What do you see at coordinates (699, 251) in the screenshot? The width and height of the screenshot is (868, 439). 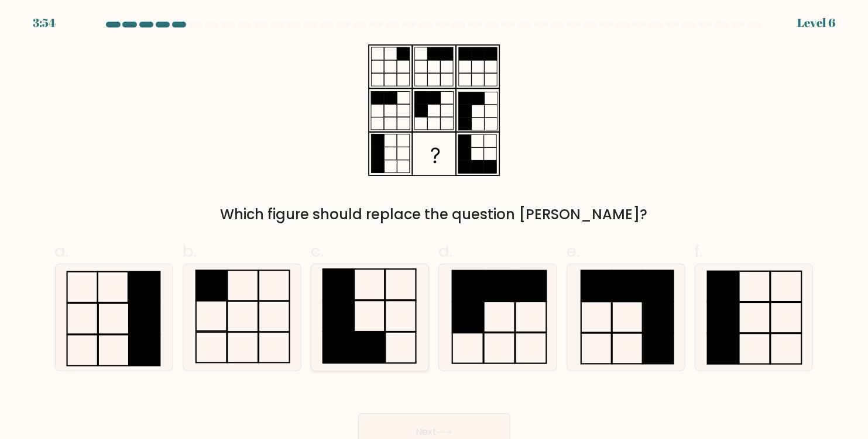 I see `span: f.` at bounding box center [699, 251].